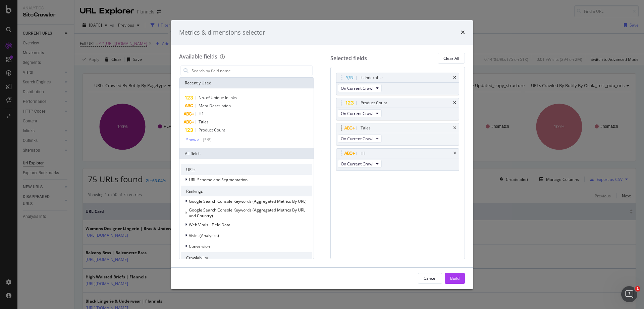 Image resolution: width=644 pixels, height=309 pixels. Describe the element at coordinates (246, 258) in the screenshot. I see `div: Crawlability` at that location.